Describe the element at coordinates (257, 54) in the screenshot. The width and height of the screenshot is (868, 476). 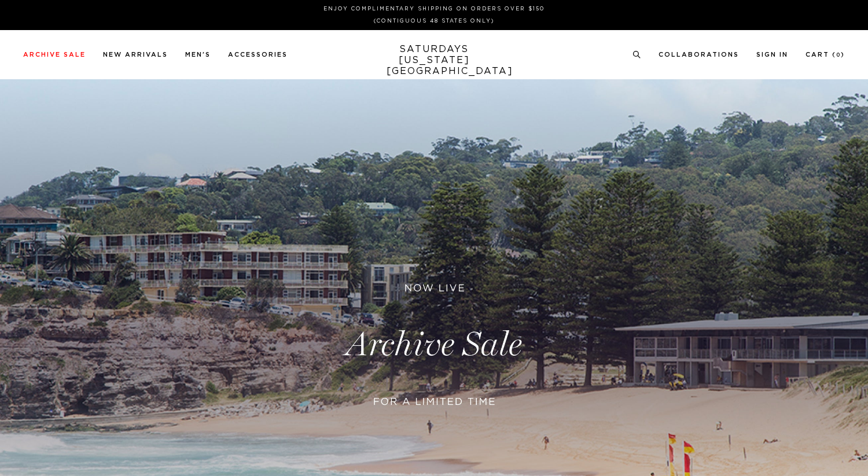
I see `a: Accessories` at that location.